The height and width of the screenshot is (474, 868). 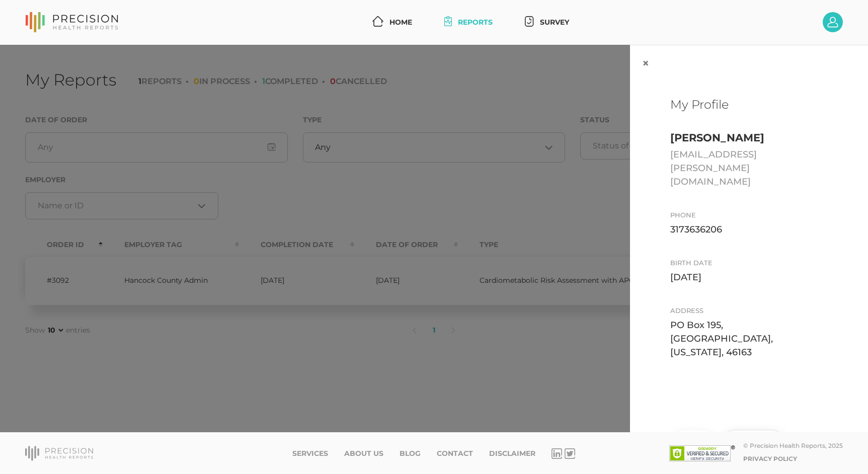 I want to click on h2: My Profile, so click(x=749, y=104).